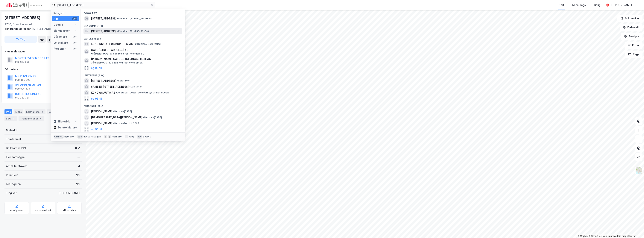 This screenshot has width=644, height=238. What do you see at coordinates (133, 12) in the screenshot?
I see `div: Google (1)` at bounding box center [133, 12].